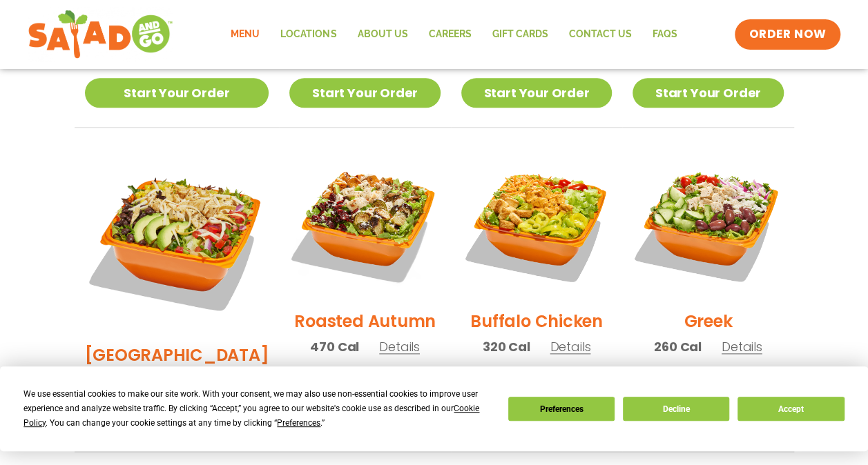  I want to click on a: Locations, so click(308, 35).